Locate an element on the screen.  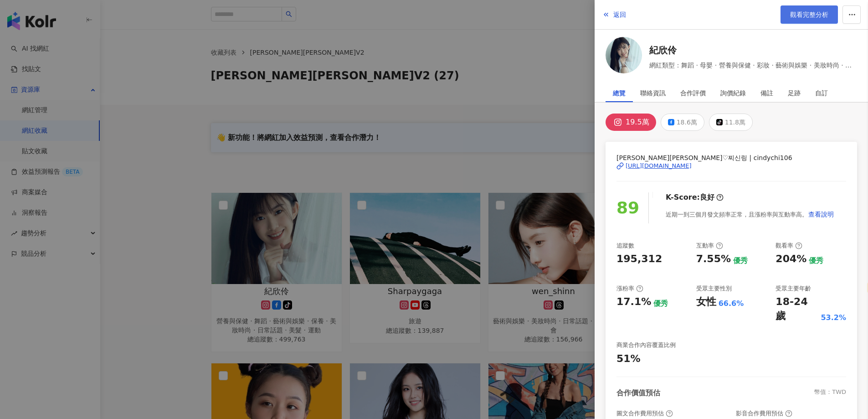
span: 查看說明 is located at coordinates (821, 214).